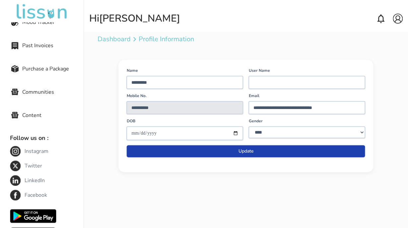  I want to click on span: Instagram, so click(36, 151).